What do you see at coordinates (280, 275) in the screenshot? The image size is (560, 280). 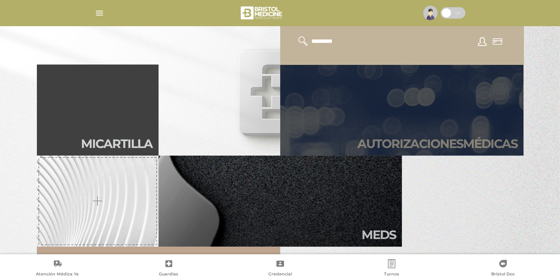 I see `span: Credencial` at bounding box center [280, 275].